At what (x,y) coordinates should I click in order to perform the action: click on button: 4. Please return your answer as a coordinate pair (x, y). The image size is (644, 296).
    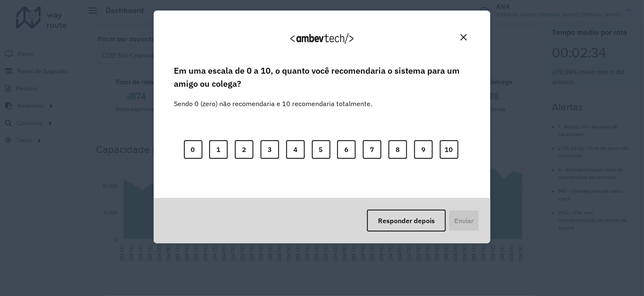
    Looking at the image, I should click on (296, 149).